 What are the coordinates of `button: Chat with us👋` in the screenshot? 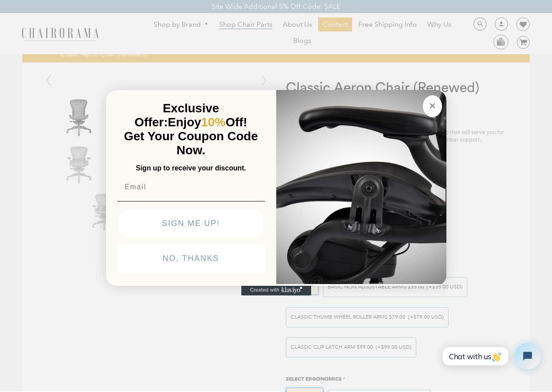 It's located at (40, 20).